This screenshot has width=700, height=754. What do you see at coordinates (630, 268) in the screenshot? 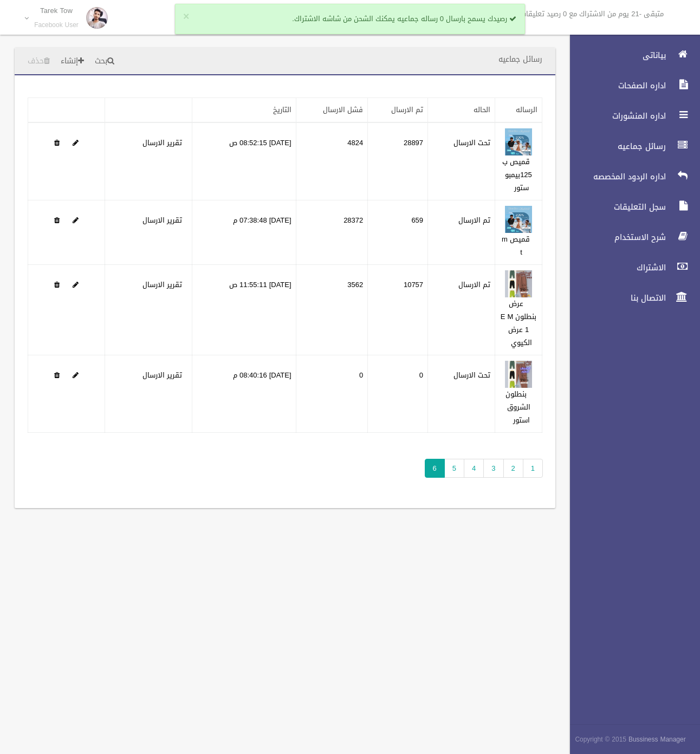
I see `a: الاشتراك` at bounding box center [630, 268].